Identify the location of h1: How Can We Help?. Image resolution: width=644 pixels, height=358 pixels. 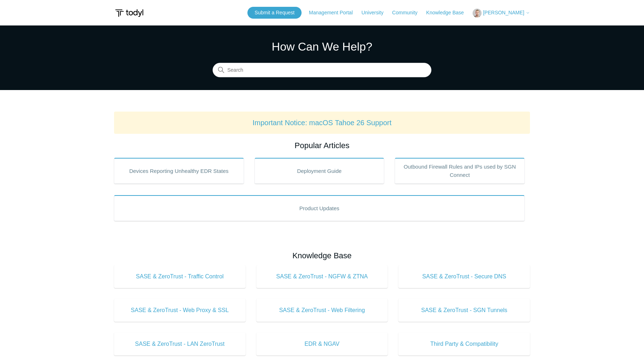
(322, 47).